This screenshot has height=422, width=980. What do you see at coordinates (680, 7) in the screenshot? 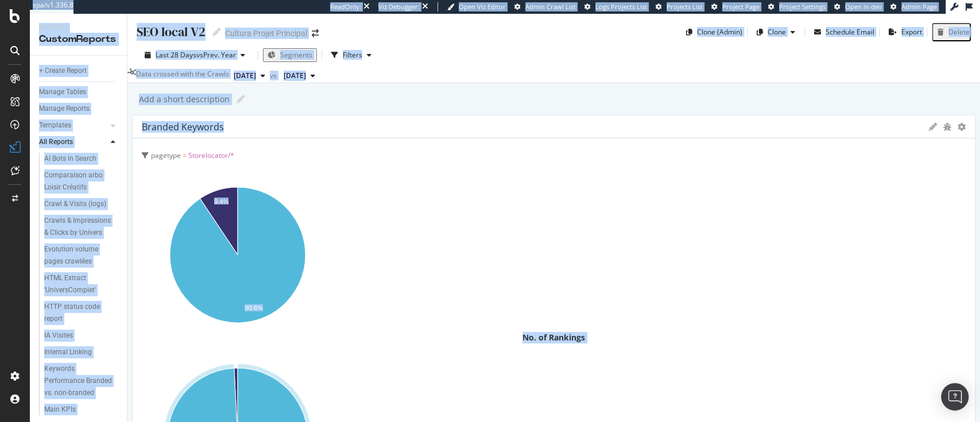
I see `a: Projects List` at bounding box center [680, 7].